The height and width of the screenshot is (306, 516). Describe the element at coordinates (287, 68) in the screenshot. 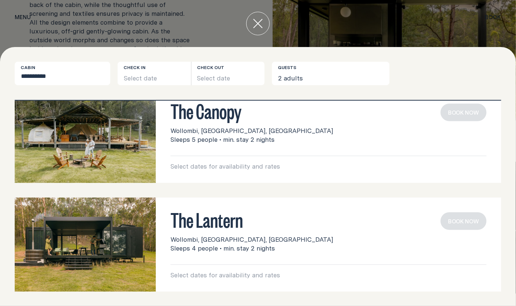

I see `label: Guests` at that location.